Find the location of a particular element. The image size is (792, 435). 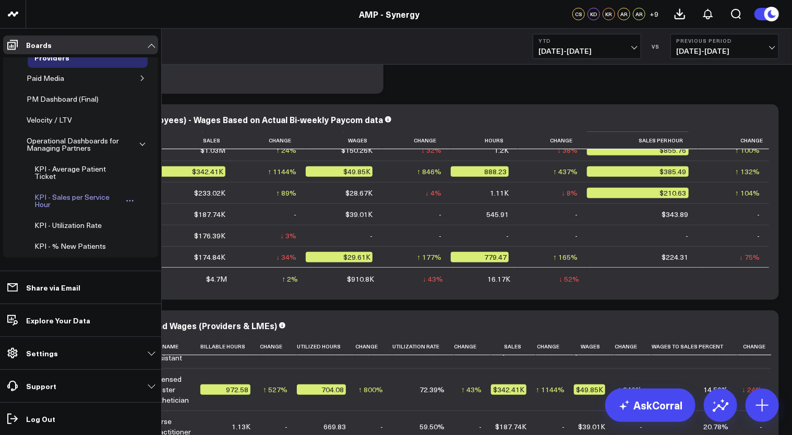

div: CS is located at coordinates (579, 14).